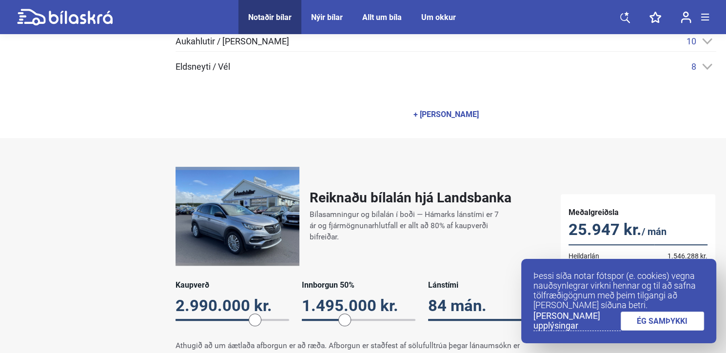 The width and height of the screenshot is (726, 353). I want to click on div: Um okkur, so click(438, 17).